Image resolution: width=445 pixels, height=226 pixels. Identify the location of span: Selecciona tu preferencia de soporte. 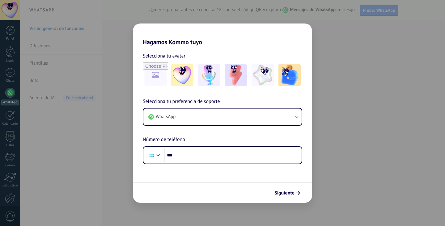
(181, 102).